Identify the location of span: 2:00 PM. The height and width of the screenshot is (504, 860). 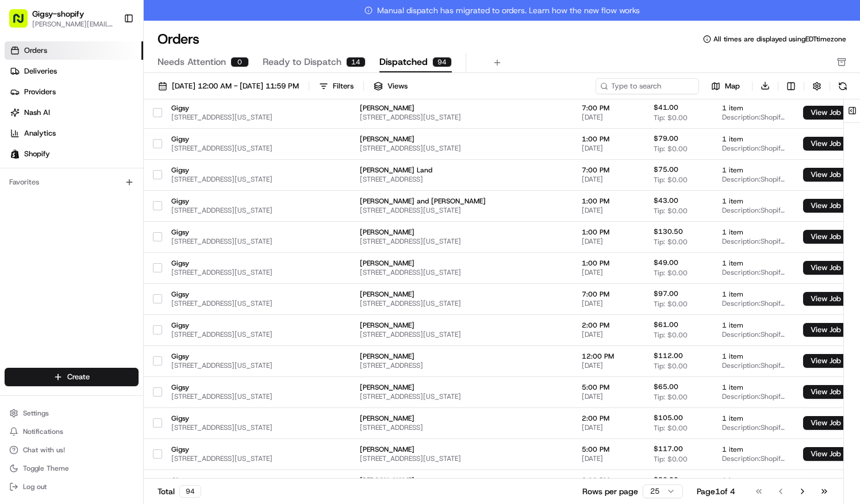
(608, 419).